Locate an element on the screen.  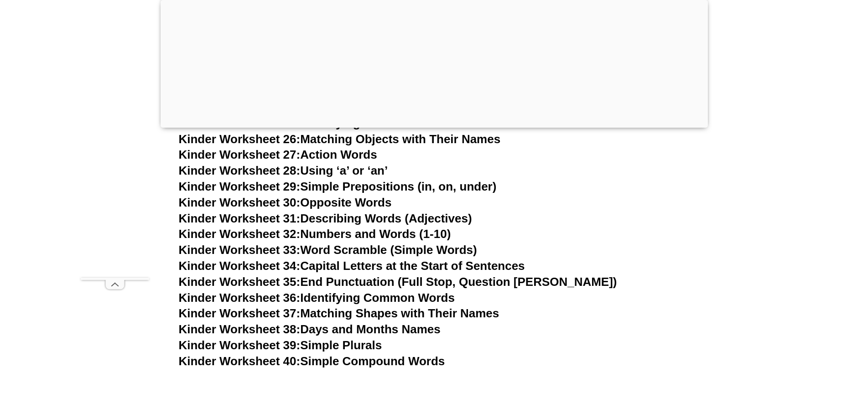
a: Kinder Worksheet 32:Numbers and Words (1-10) is located at coordinates (315, 234).